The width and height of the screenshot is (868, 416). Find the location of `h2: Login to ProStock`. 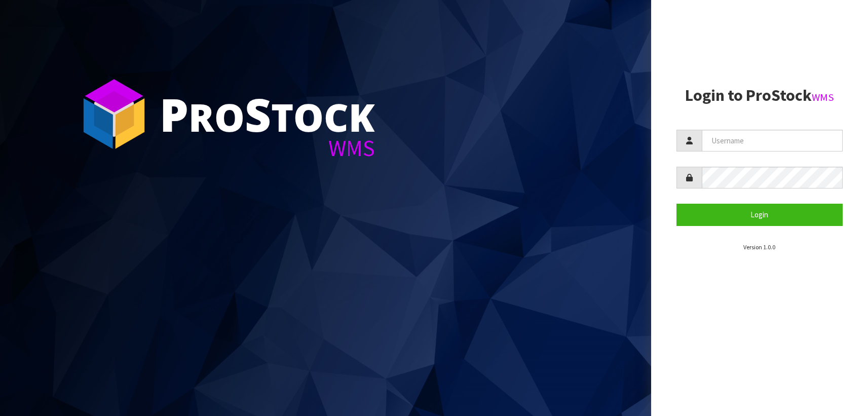

h2: Login to ProStock is located at coordinates (760, 95).